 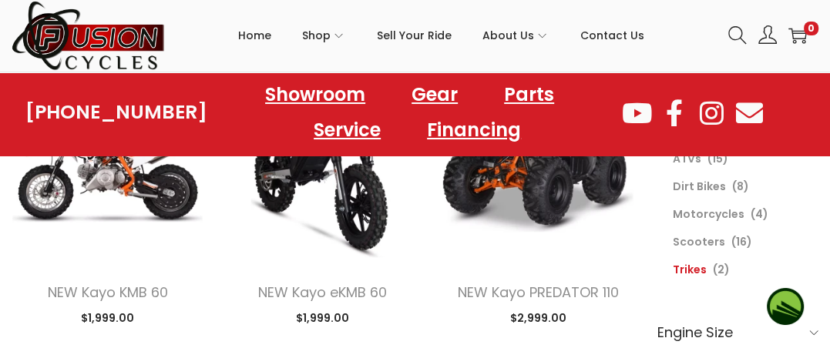 What do you see at coordinates (529, 95) in the screenshot?
I see `a: Parts` at bounding box center [529, 95].